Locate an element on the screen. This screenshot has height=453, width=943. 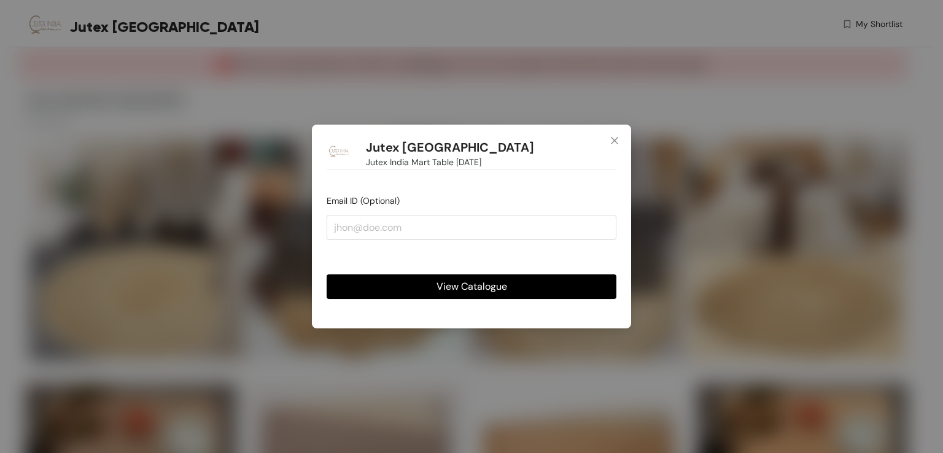
span: View Catalogue is located at coordinates (472, 286).